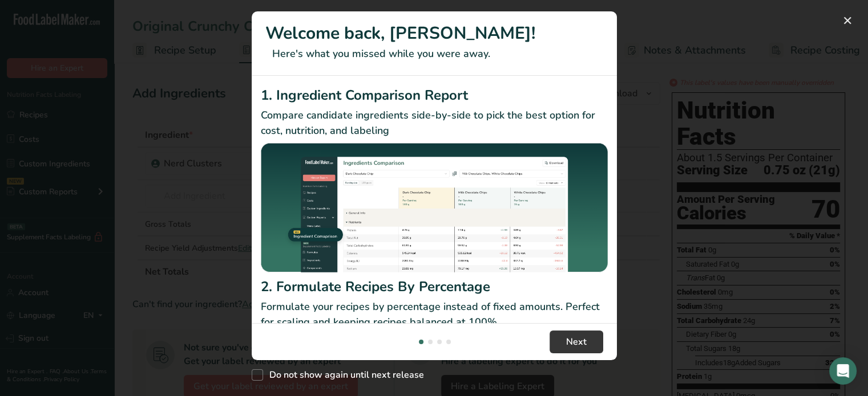 This screenshot has height=396, width=868. What do you see at coordinates (576, 342) in the screenshot?
I see `span: Next` at bounding box center [576, 342].